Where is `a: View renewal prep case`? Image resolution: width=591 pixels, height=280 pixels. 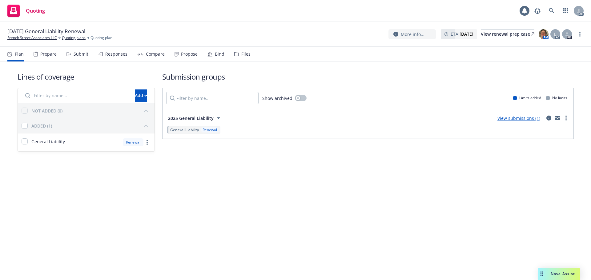
a: View renewal prep case is located at coordinates (507, 34).